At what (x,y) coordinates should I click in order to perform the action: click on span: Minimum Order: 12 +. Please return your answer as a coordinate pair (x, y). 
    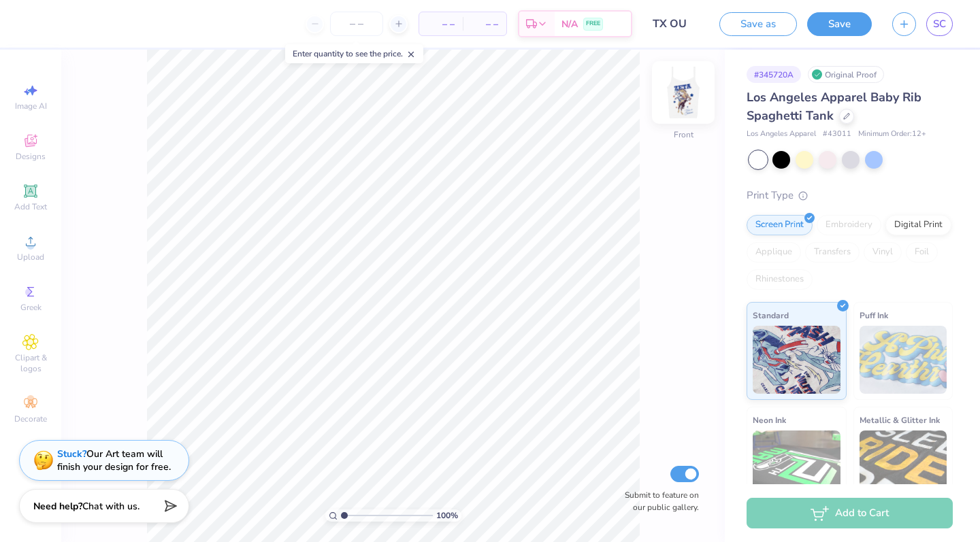
    Looking at the image, I should click on (893, 134).